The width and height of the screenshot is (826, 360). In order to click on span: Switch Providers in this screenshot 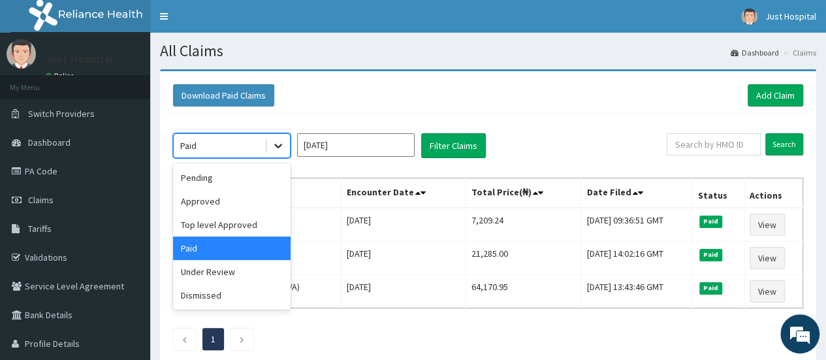, I will do `click(61, 114)`.